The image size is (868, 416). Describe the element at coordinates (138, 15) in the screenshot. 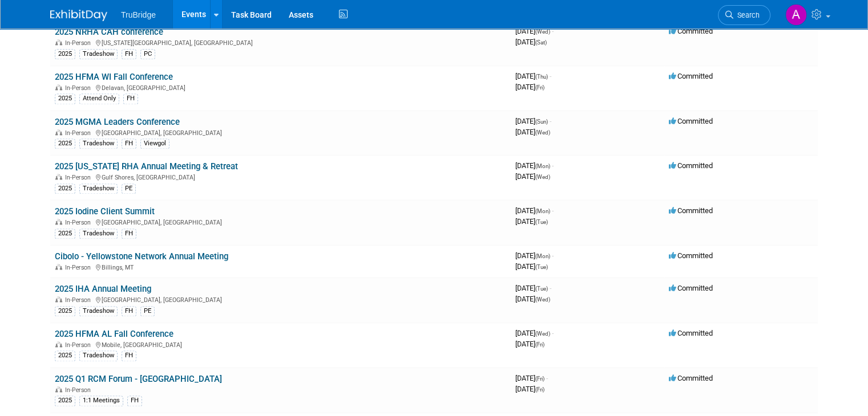

I see `span: TruBridge` at that location.